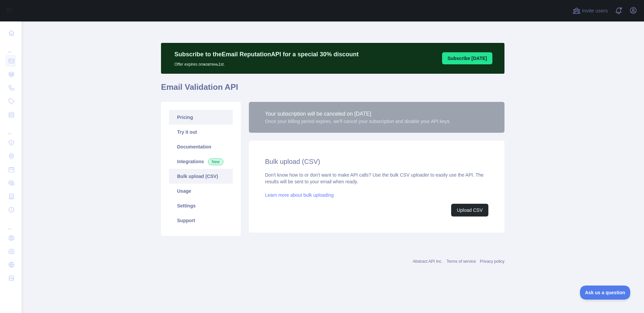 The image size is (644, 313). I want to click on a: Integrations New, so click(201, 161).